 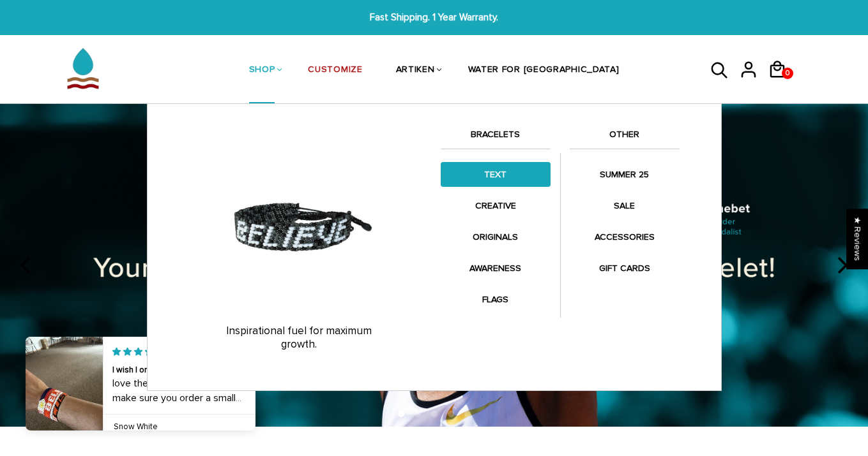 What do you see at coordinates (625, 268) in the screenshot?
I see `a: GIFT CARDS` at bounding box center [625, 268].